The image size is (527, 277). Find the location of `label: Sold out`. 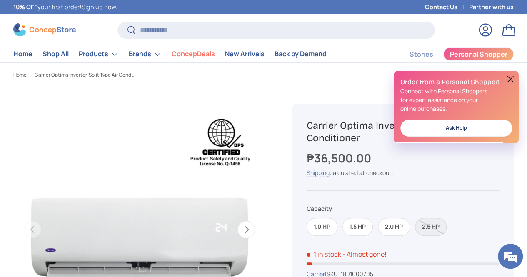

label: Sold out is located at coordinates (431, 227).